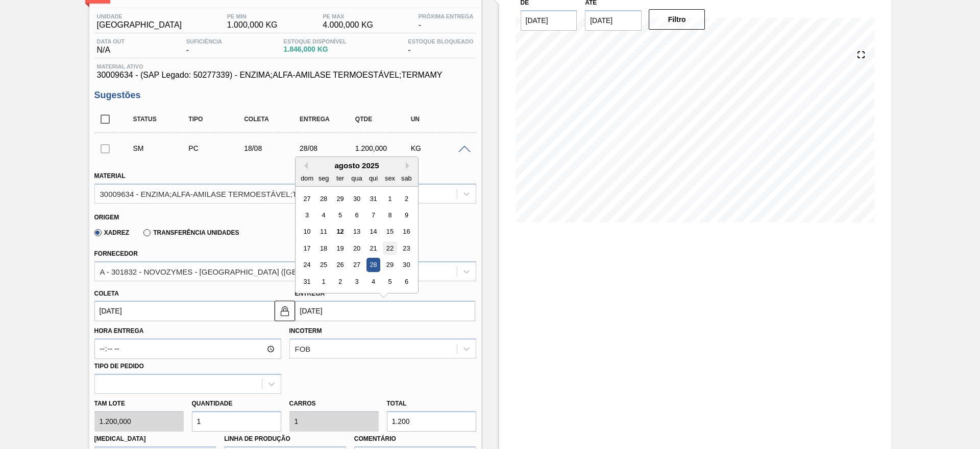 Image resolution: width=980 pixels, height=449 pixels. What do you see at coordinates (357, 165) in the screenshot?
I see `div: agosto 2025` at bounding box center [357, 165].